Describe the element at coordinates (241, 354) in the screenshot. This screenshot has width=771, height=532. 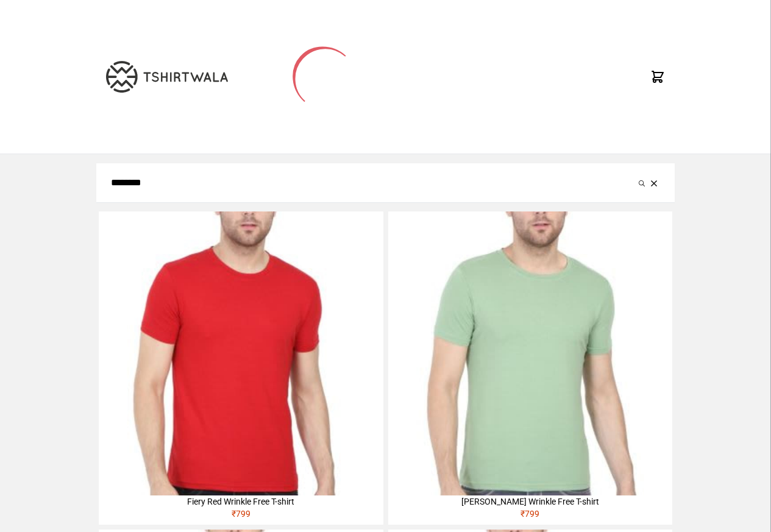
I see `img: 4M6A2225-320x320.jpg` at that location.